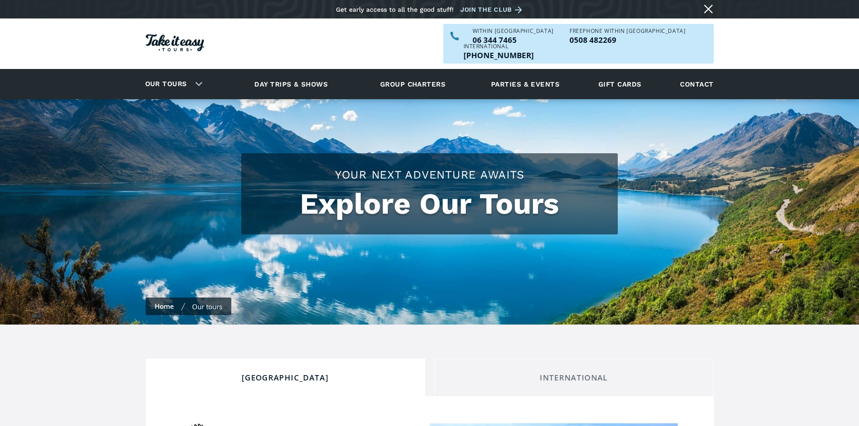 This screenshot has height=426, width=859. I want to click on a: Close message, so click(709, 9).